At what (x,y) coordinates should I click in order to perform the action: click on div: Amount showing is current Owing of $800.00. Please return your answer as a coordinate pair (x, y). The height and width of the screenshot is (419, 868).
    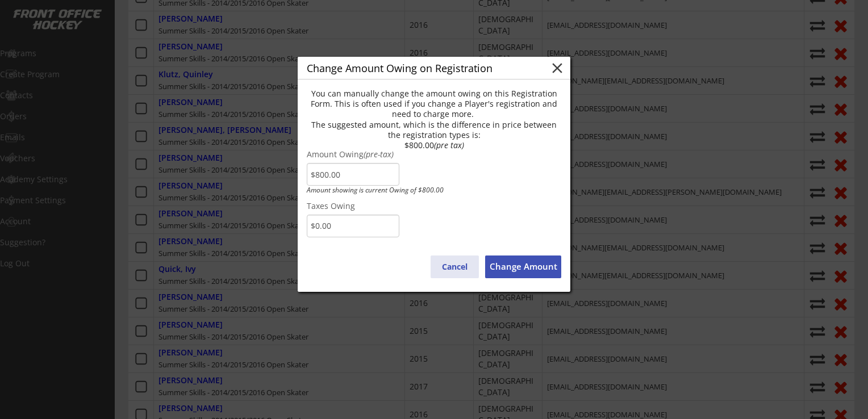
    Looking at the image, I should click on (434, 191).